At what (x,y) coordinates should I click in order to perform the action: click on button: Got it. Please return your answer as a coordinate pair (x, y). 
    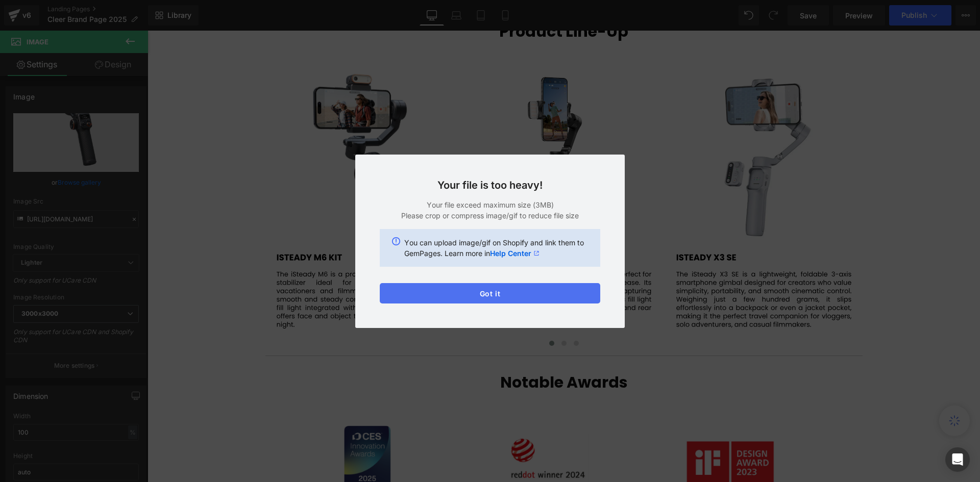
    Looking at the image, I should click on (490, 293).